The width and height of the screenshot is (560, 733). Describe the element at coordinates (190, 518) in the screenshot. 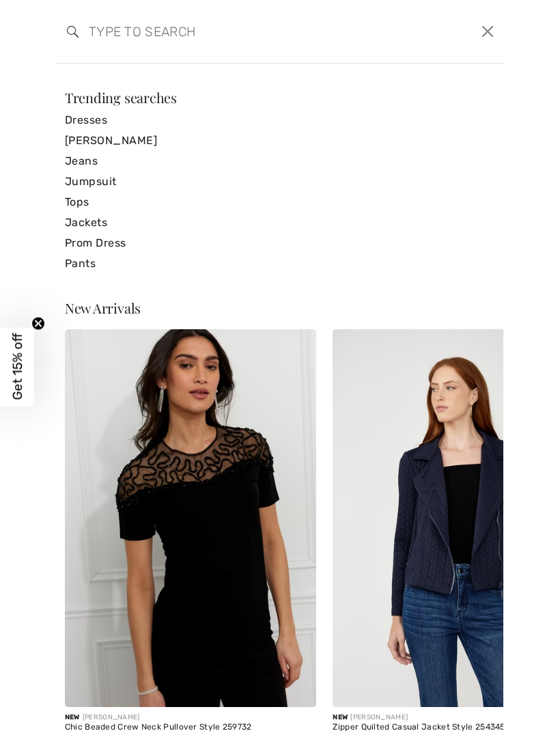

I see `a: Chic Beaded Crew Neck Pullover Style 259732. Black` at that location.